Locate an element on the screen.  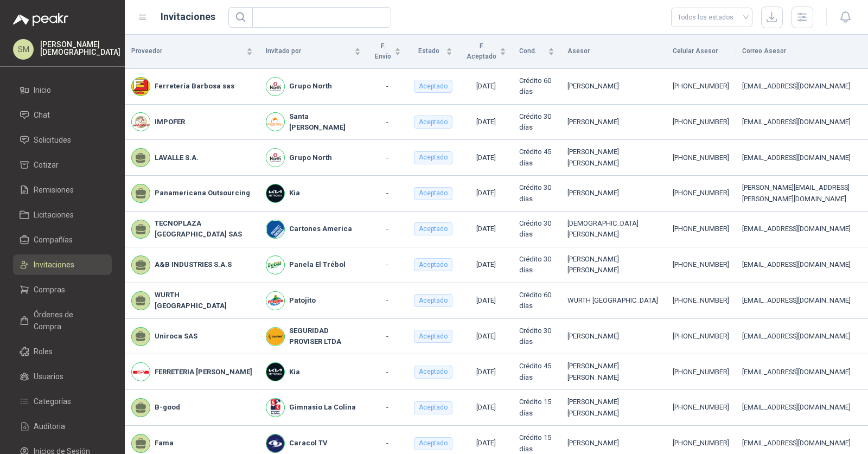
img: Logo peakr is located at coordinates (41, 20).